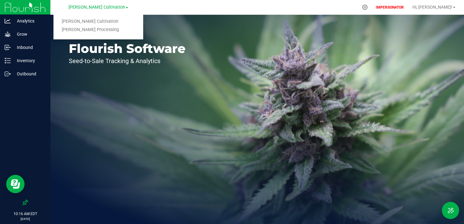 This screenshot has width=464, height=224. What do you see at coordinates (25, 202) in the screenshot?
I see `label: Pin the sidebar to full width on large screens` at bounding box center [25, 202].